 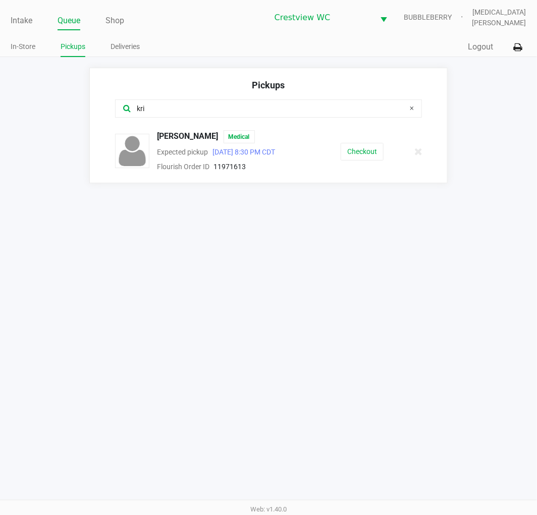 What do you see at coordinates (23, 46) in the screenshot?
I see `a: In-Store` at bounding box center [23, 46].